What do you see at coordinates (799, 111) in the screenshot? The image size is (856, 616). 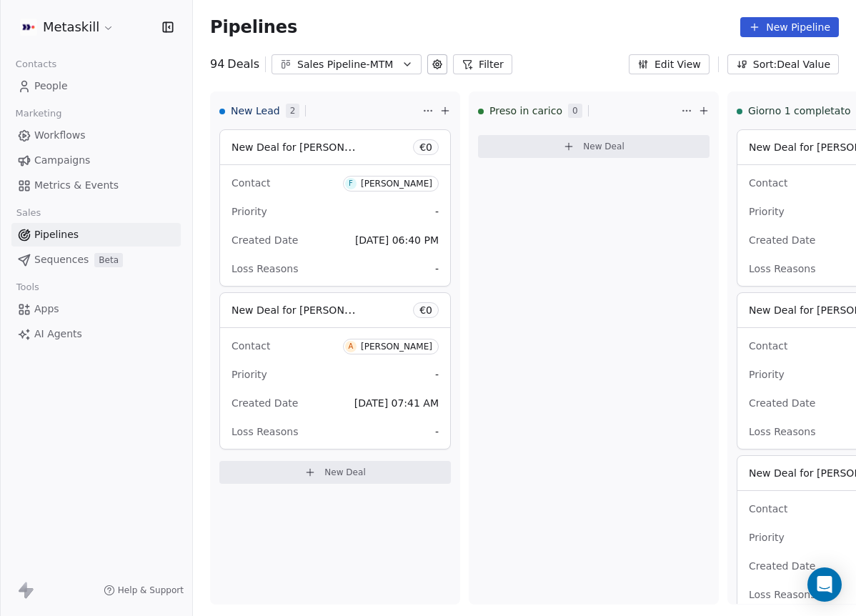 I see `span: Giorno 1 completato` at bounding box center [799, 111].